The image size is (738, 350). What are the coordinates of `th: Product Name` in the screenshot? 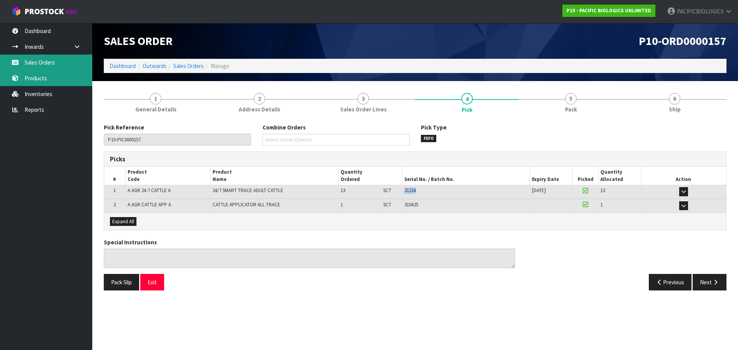 It's located at (274, 176).